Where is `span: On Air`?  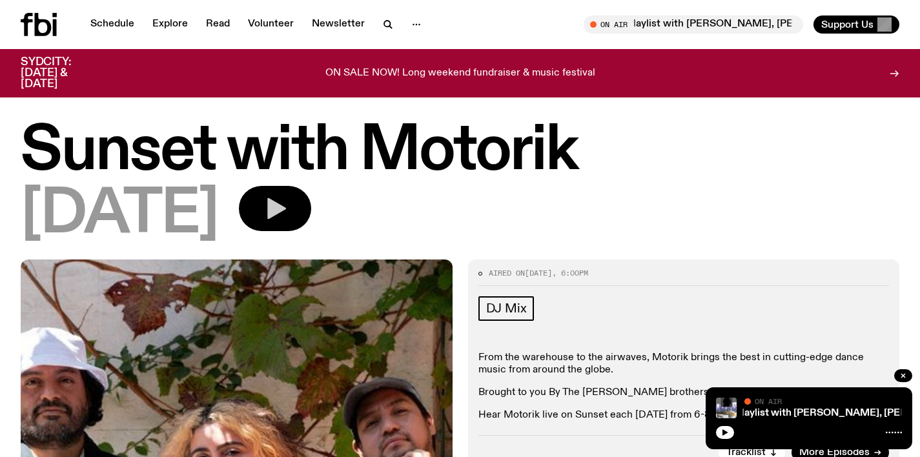 span: On Air is located at coordinates (768, 401).